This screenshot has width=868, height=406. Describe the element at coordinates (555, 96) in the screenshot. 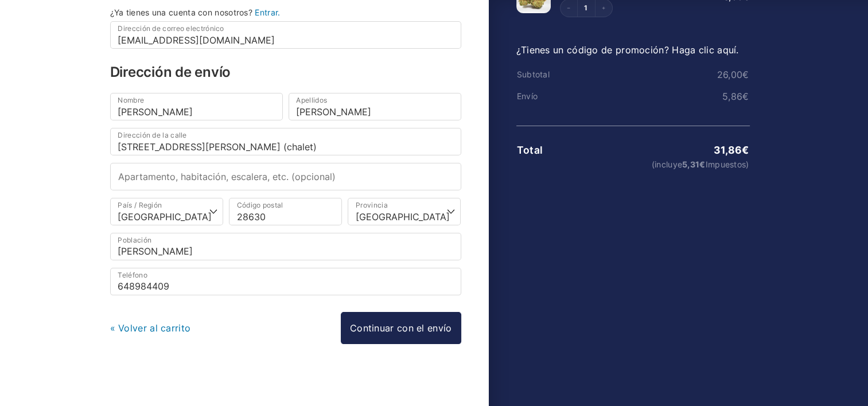

I see `th: Envío` at that location.